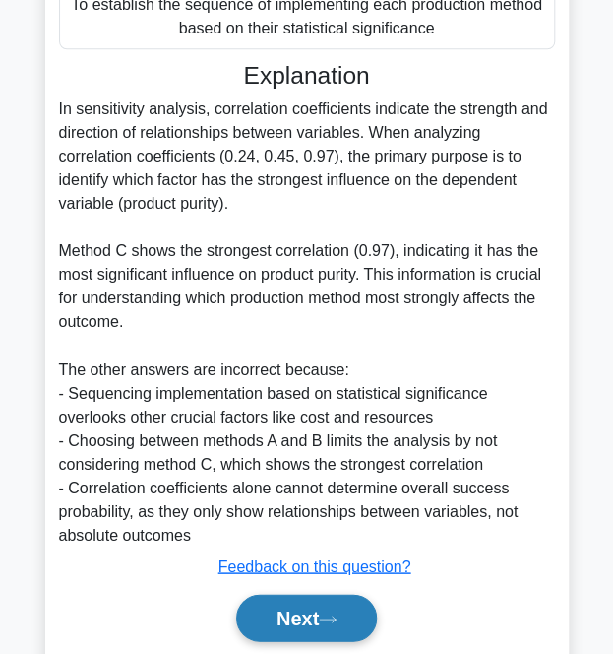 The width and height of the screenshot is (613, 654). What do you see at coordinates (306, 617) in the screenshot?
I see `button: Next` at bounding box center [306, 617].